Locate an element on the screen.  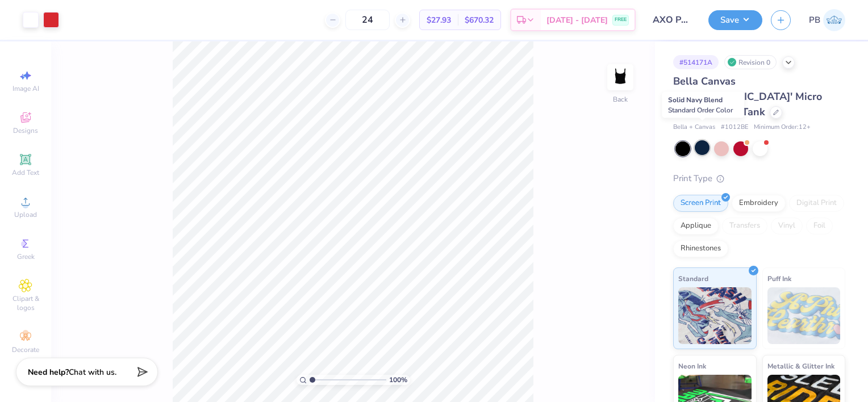
img: Puff Ink is located at coordinates (803, 316).